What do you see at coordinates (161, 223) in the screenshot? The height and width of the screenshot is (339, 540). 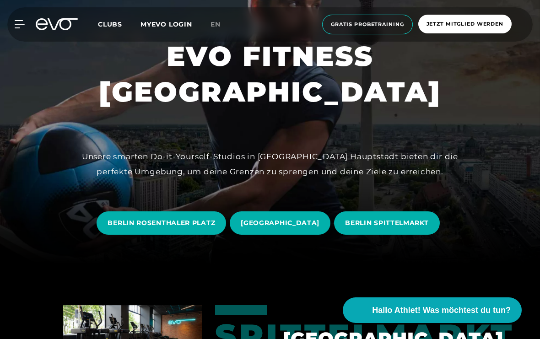 I see `span: BERLIN ROSENTHALER PLATZ` at bounding box center [161, 223].